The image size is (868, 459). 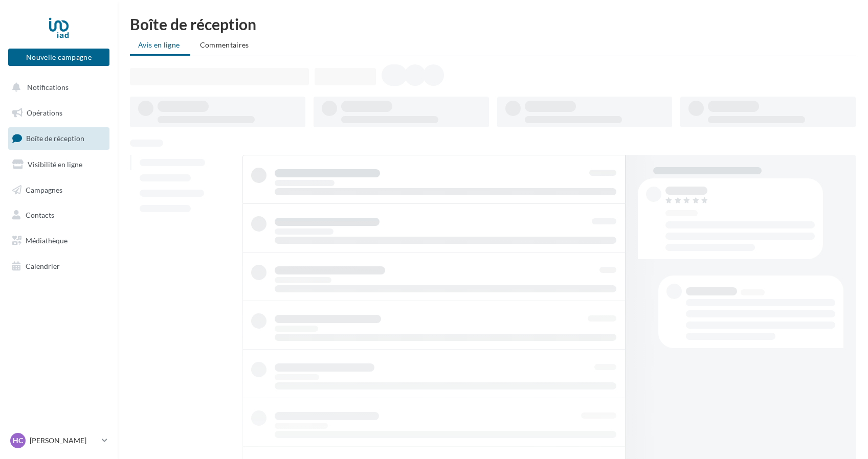 What do you see at coordinates (59, 138) in the screenshot?
I see `a: Boîte de réception` at bounding box center [59, 138].